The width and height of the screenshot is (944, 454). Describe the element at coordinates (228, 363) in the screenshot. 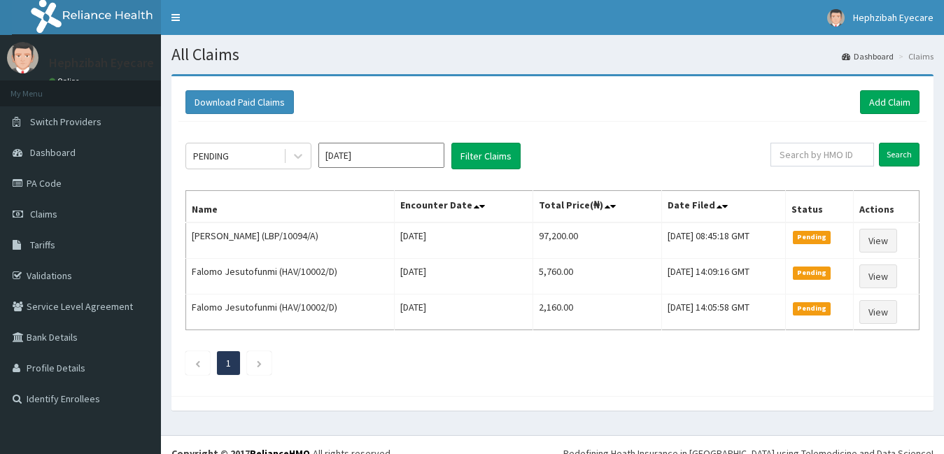

I see `a: Page 1 is your current page` at that location.